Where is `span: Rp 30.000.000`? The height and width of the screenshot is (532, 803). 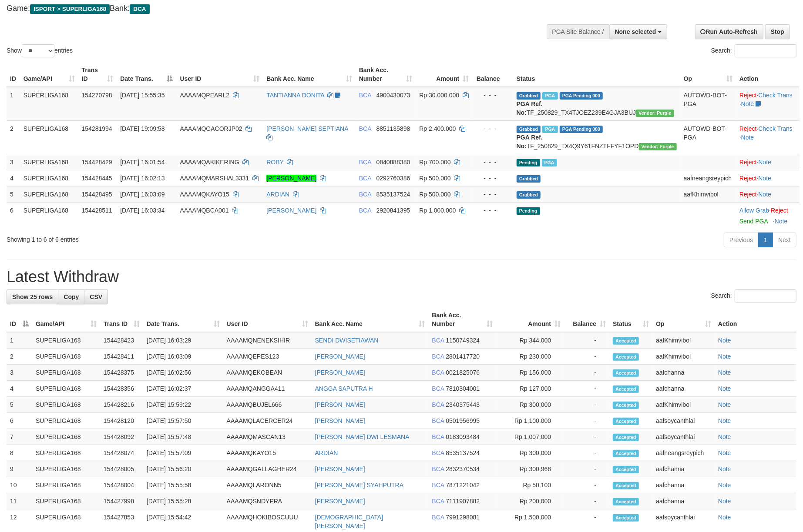 span: Rp 30.000.000 is located at coordinates (439, 95).